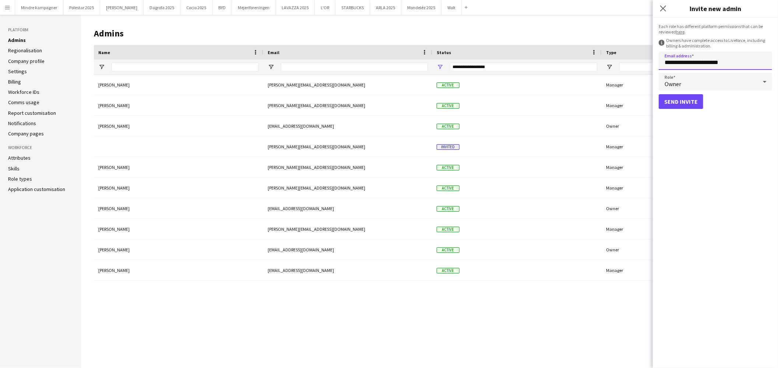  Describe the element at coordinates (26, 61) in the screenshot. I see `a: Company profile` at that location.